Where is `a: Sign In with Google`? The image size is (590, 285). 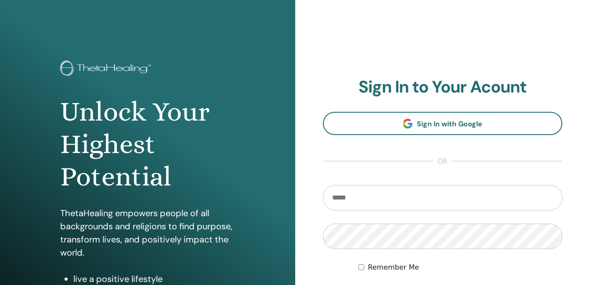 a: Sign In with Google is located at coordinates (443, 123).